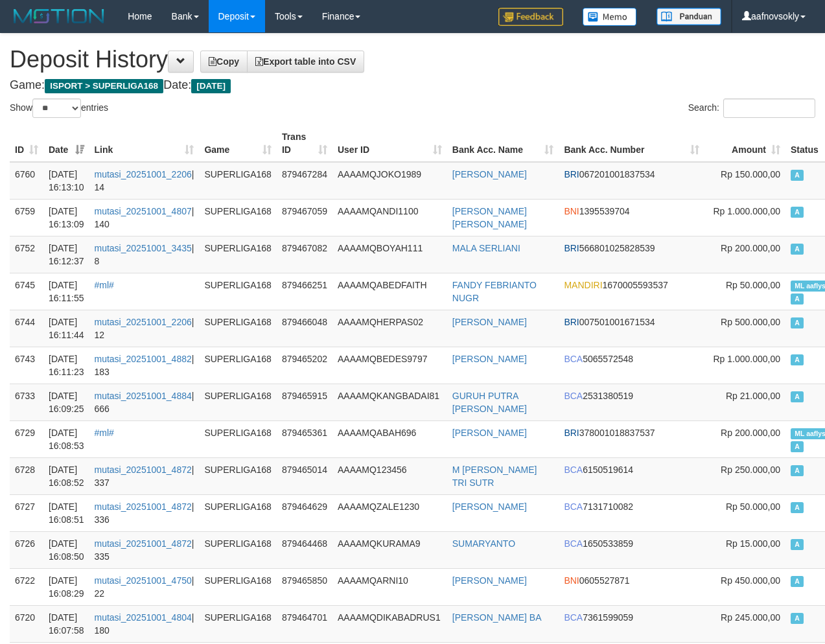  Describe the element at coordinates (304, 364) in the screenshot. I see `td: 879465202` at that location.